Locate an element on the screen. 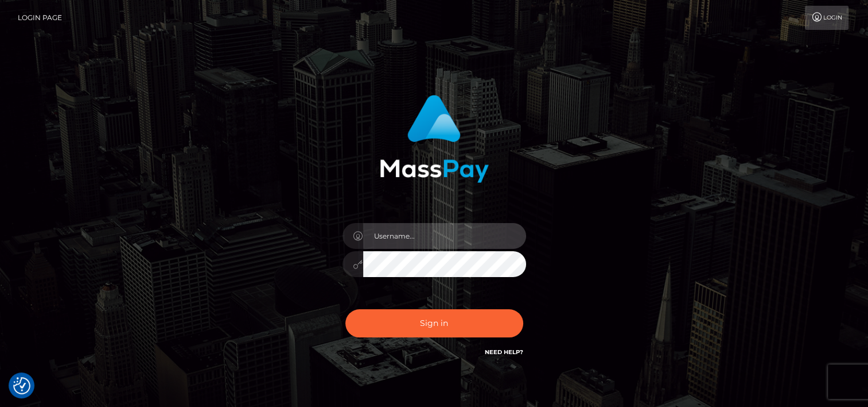 The image size is (868, 407). a: Login Page is located at coordinates (39, 18).